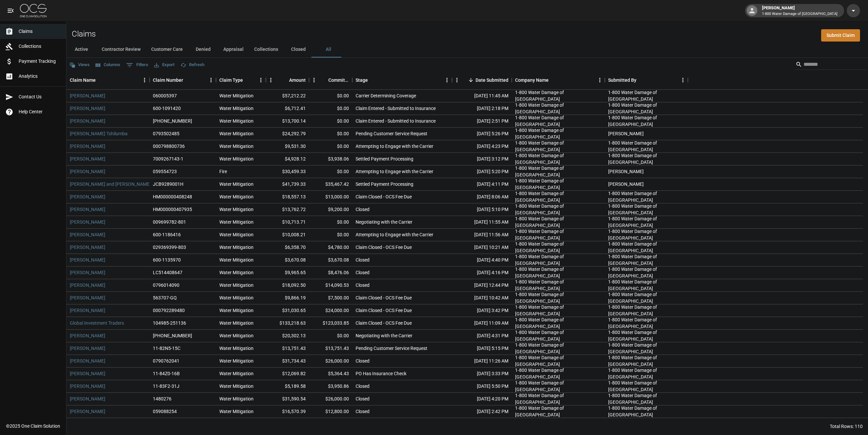 The image size is (868, 435). What do you see at coordinates (169, 146) in the screenshot?
I see `div: 000798800736` at bounding box center [169, 146].